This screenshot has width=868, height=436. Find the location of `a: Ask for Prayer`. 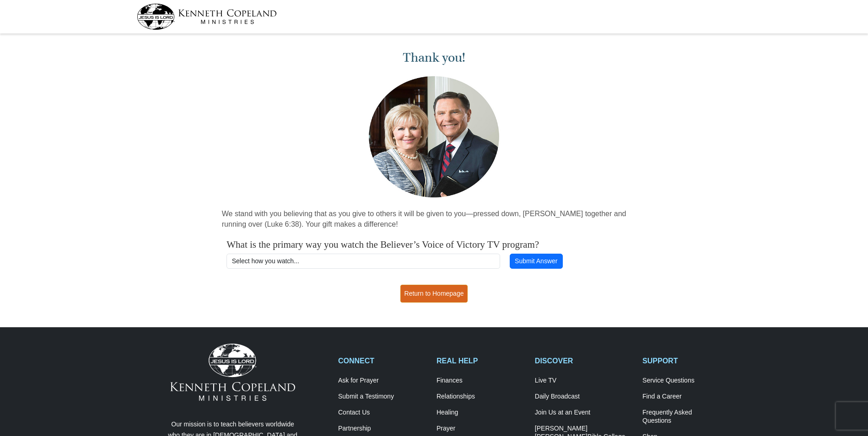

a: Ask for Prayer is located at coordinates (382, 381).